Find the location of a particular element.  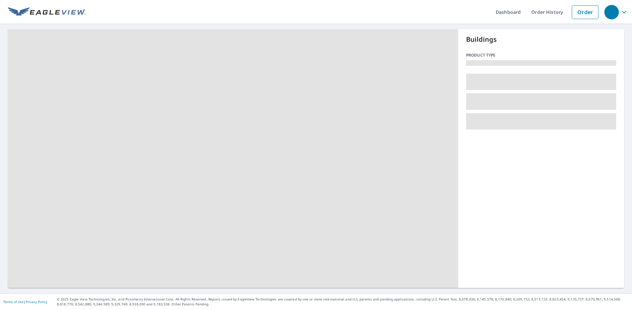

img: EV Logo is located at coordinates (47, 12).